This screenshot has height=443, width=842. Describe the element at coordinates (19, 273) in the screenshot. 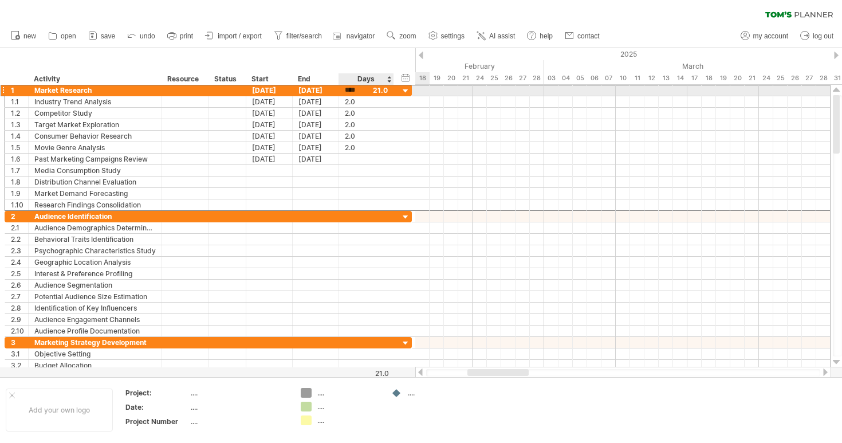

I see `div: 2.5` at that location.